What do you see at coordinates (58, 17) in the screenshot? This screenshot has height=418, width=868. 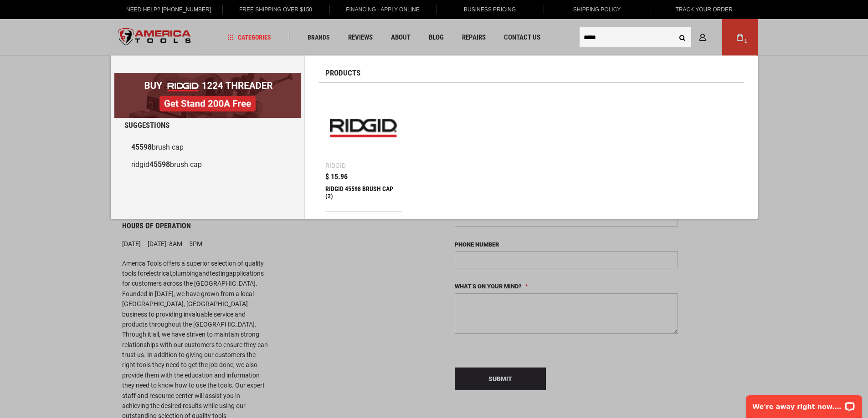 I see `p: We're away right now. Please check back later!` at bounding box center [58, 17].